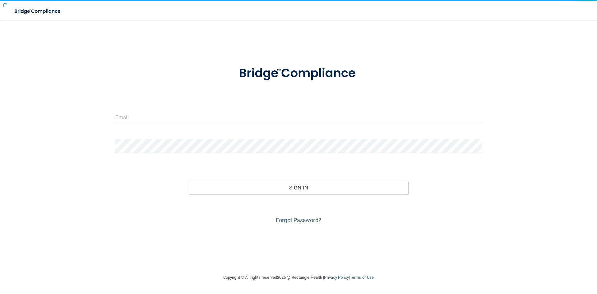 The height and width of the screenshot is (294, 597). Describe the element at coordinates (299, 117) in the screenshot. I see `input: Email` at that location.